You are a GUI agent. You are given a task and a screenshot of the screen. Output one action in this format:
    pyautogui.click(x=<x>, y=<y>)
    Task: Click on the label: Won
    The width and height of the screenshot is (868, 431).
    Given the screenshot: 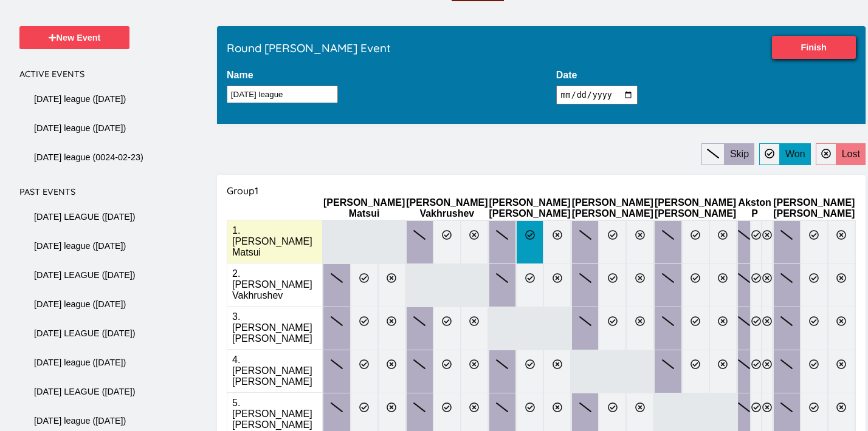 What is the action you would take?
    pyautogui.click(x=795, y=154)
    